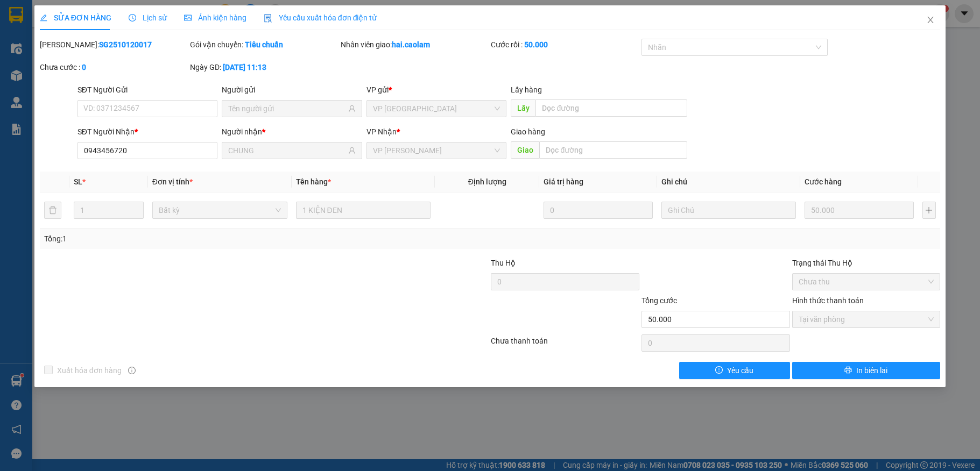 This screenshot has height=471, width=980. What do you see at coordinates (931, 20) in the screenshot?
I see `button: Close` at bounding box center [931, 20].